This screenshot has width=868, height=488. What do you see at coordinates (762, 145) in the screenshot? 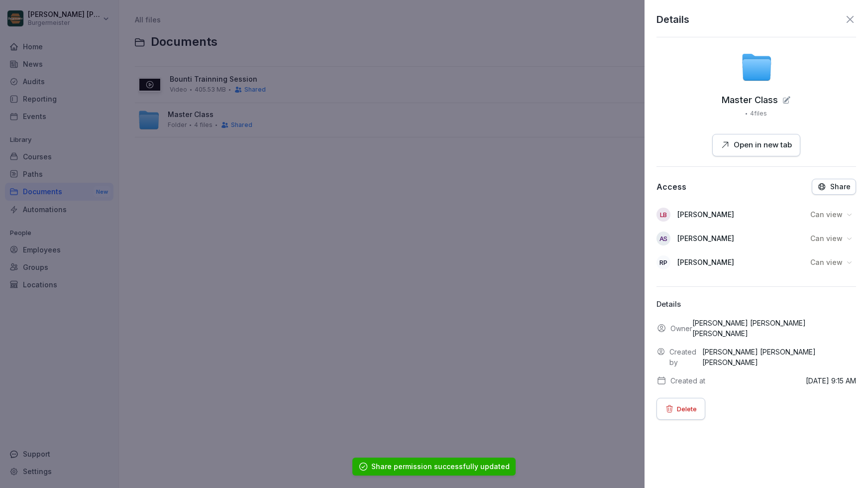
I see `p: Open in new tab` at bounding box center [762, 145].